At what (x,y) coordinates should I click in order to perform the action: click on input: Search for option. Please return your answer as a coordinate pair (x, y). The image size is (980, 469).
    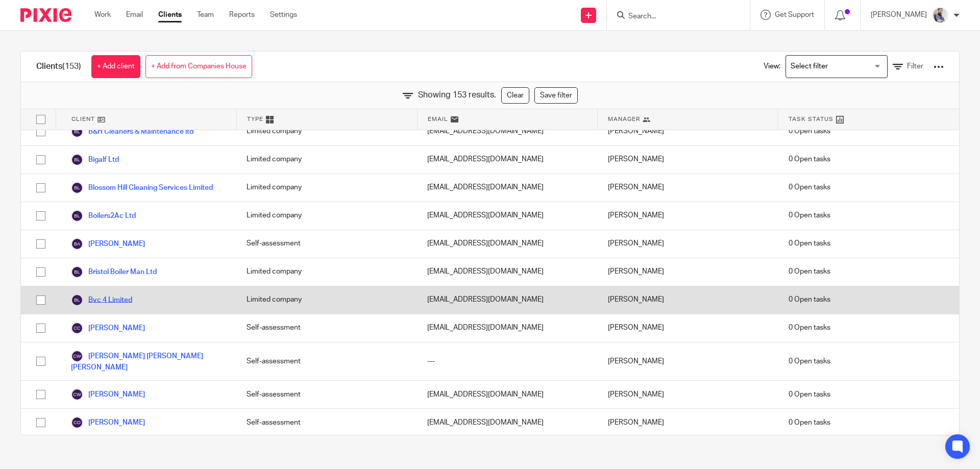
    Looking at the image, I should click on (834, 66).